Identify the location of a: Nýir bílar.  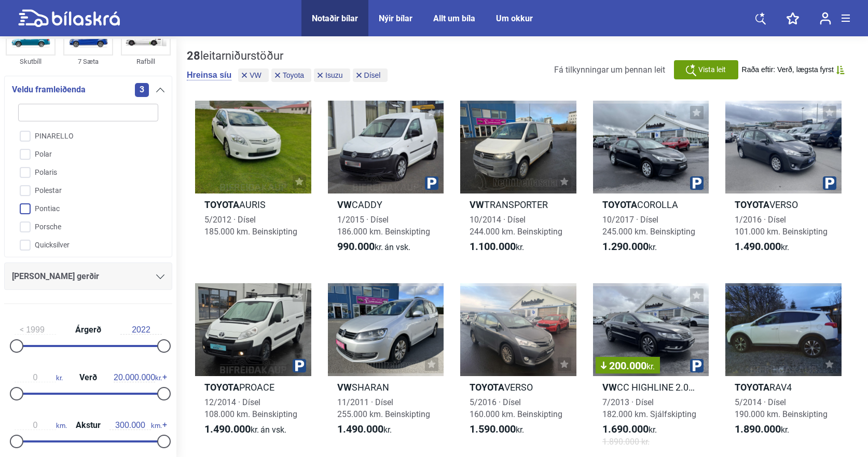
(395, 18).